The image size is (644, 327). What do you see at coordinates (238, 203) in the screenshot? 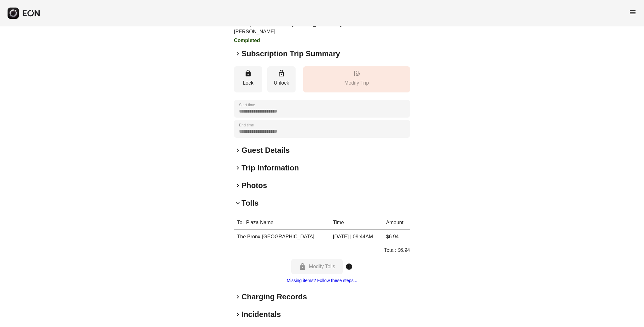
I see `span: keyboard_arrow_down` at bounding box center [238, 203].